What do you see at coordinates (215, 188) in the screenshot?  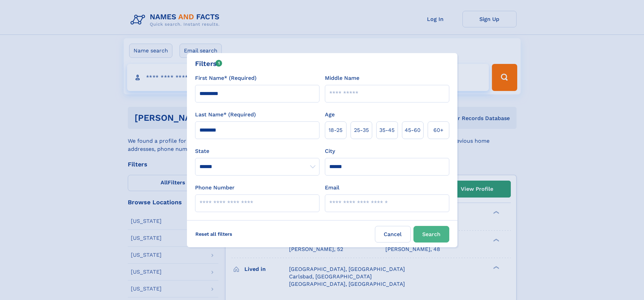 I see `label: Phone Number` at bounding box center [215, 188].